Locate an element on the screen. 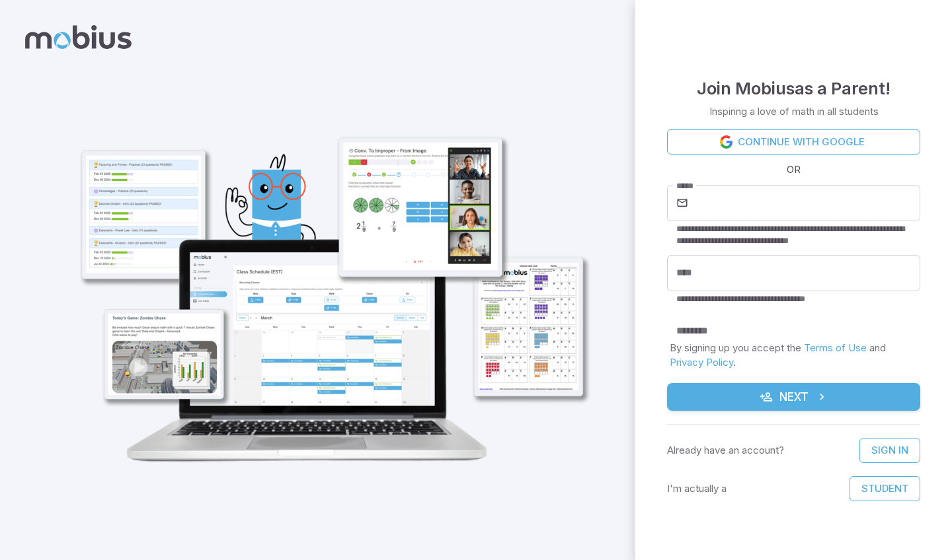  img: parent_1-illustration is located at coordinates (328, 278).